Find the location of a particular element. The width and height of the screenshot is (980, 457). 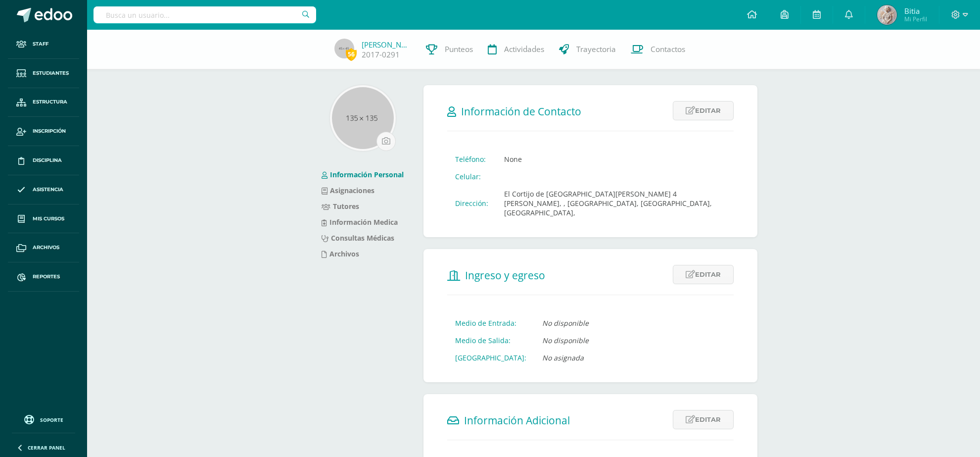

span: Soporte is located at coordinates (51, 420).